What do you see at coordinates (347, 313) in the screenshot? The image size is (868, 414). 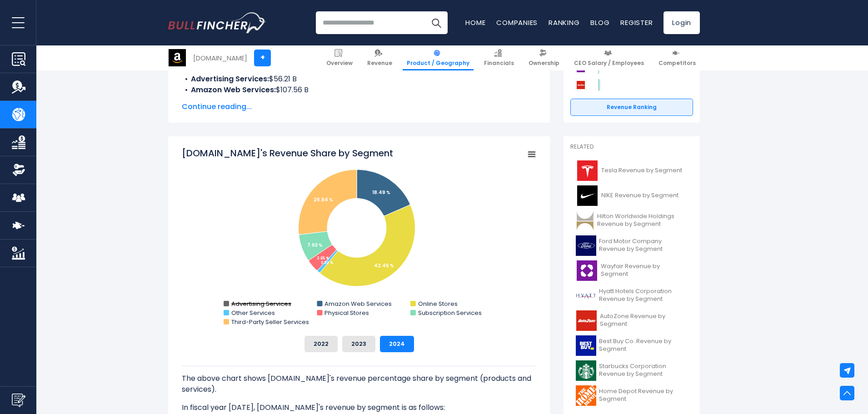 I see `text: Physical Stores` at bounding box center [347, 313].